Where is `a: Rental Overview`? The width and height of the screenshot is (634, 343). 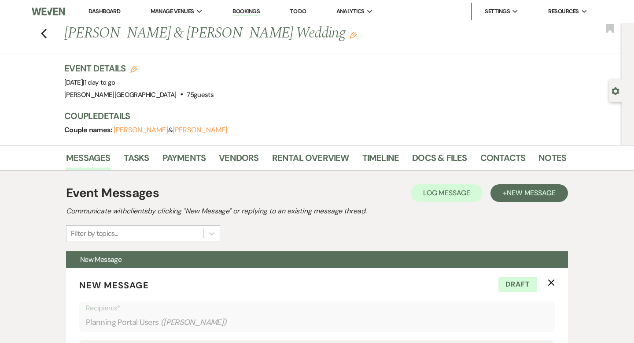
a: Rental Overview is located at coordinates (311, 160).